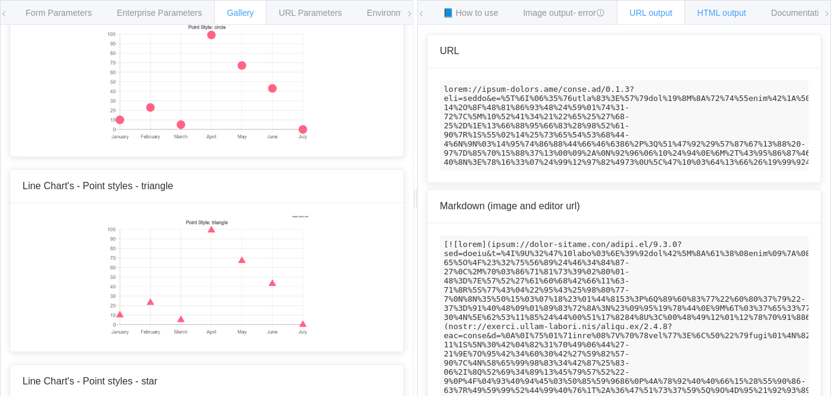 The image size is (831, 396). Describe the element at coordinates (90, 381) in the screenshot. I see `span: Line Chart's - Point styles - star` at that location.